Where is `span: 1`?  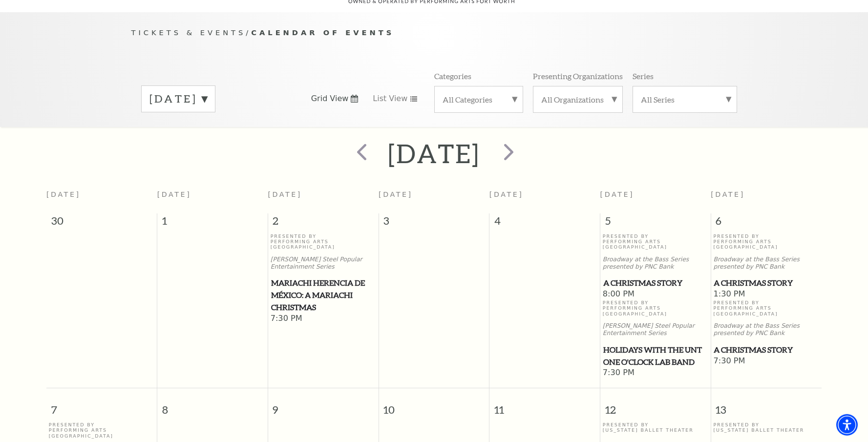
span: 1 is located at coordinates (212, 223).